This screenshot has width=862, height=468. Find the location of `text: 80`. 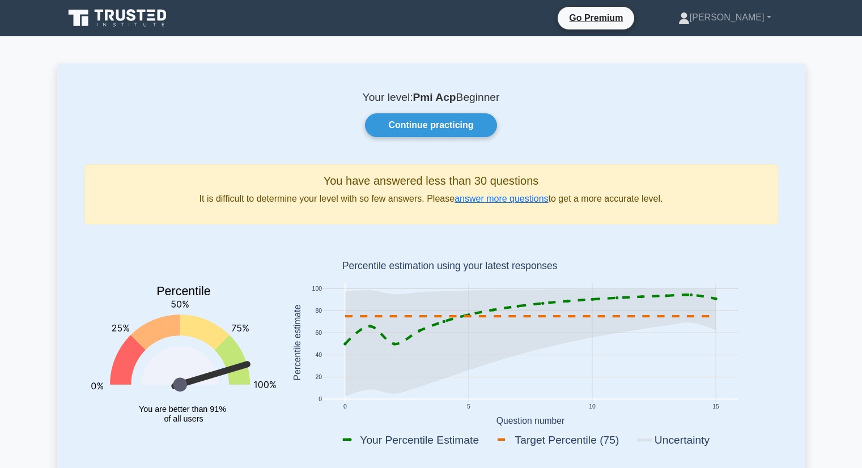

text: 80 is located at coordinates (319, 311).